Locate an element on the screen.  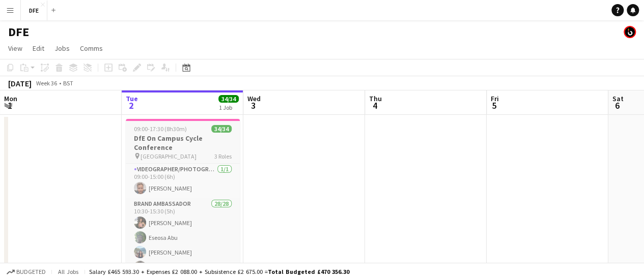
span: View is located at coordinates (15, 48).